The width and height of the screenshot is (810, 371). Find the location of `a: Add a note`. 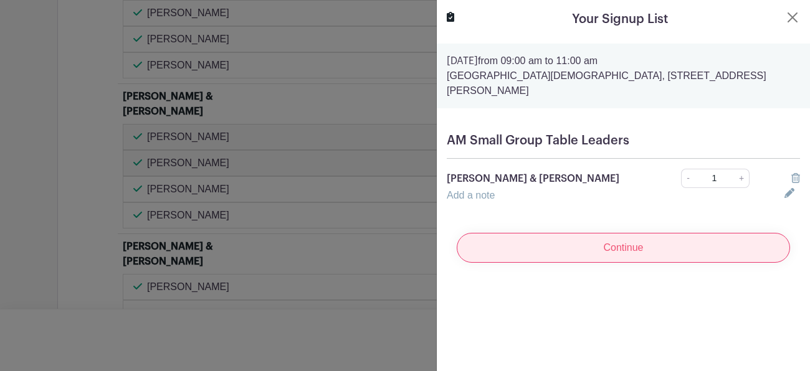

a: Add a note is located at coordinates (470, 195).